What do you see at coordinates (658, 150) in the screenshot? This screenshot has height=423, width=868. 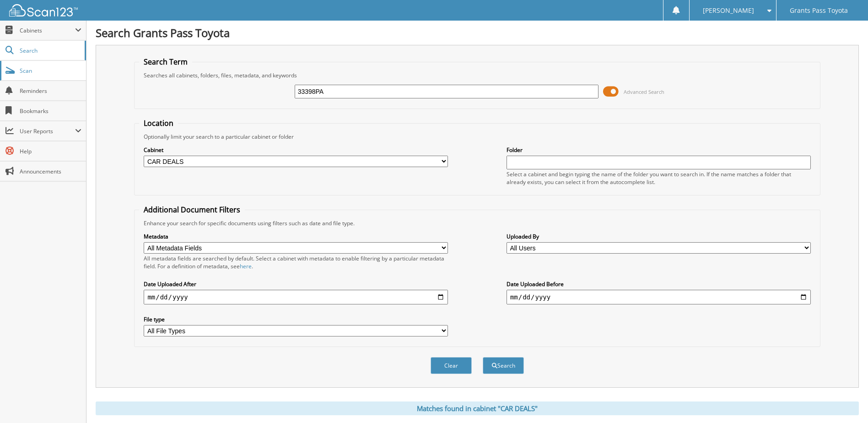 I see `label: Folder` at bounding box center [658, 150].